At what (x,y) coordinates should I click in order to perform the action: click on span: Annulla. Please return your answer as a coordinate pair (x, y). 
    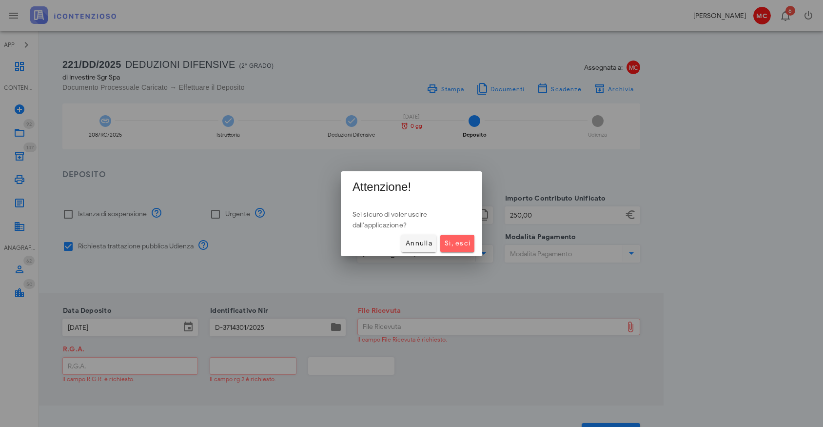
    Looking at the image, I should click on (419, 243).